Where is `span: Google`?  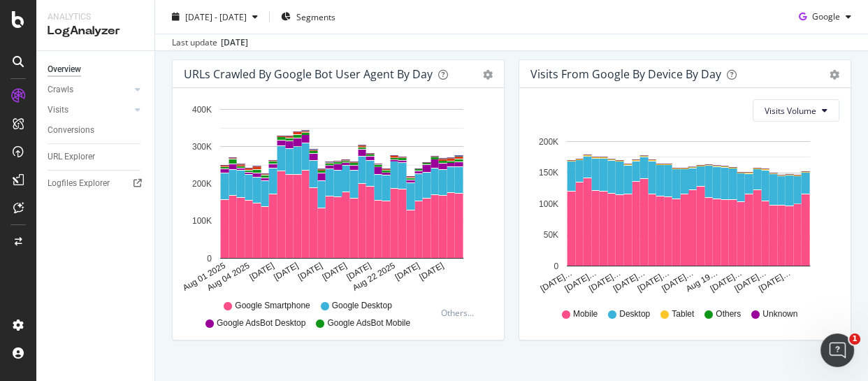
span: Google is located at coordinates (826, 16).